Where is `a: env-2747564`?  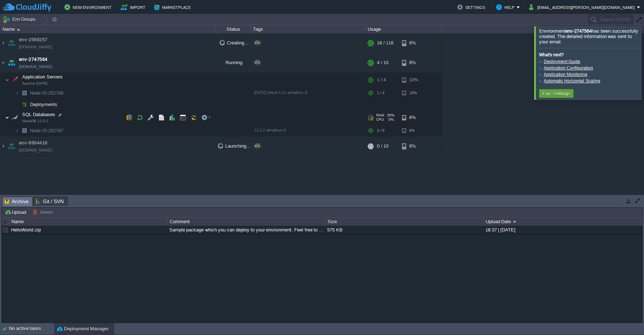
a: env-2747564 is located at coordinates (33, 59).